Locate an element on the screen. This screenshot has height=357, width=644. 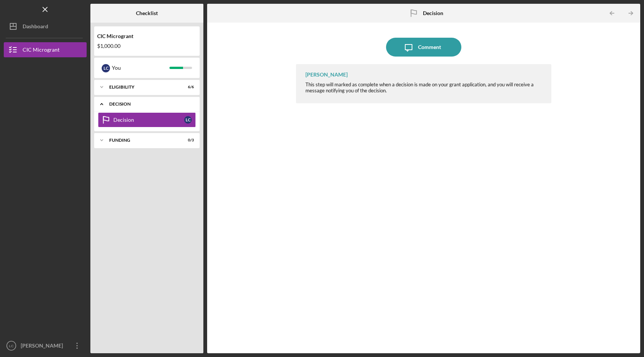
div: ELIGIBILITY is located at coordinates (142, 87).